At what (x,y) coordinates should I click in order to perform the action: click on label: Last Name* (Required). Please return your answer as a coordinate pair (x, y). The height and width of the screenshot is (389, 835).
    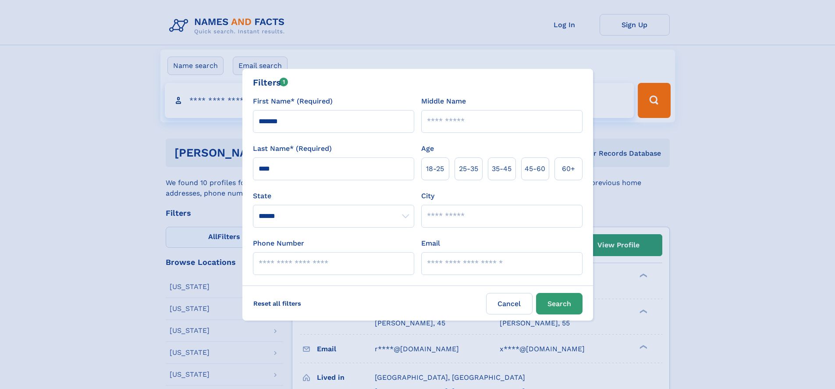
    Looking at the image, I should click on (292, 149).